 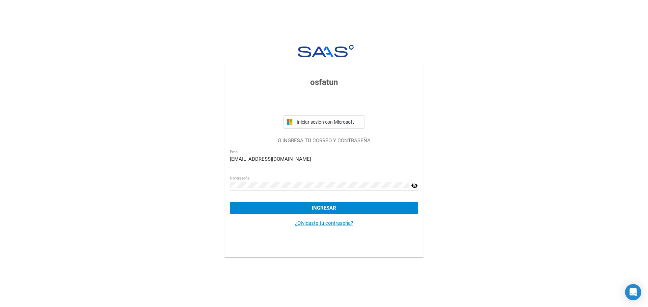 What do you see at coordinates (324, 82) in the screenshot?
I see `h3: osfatun` at bounding box center [324, 82].